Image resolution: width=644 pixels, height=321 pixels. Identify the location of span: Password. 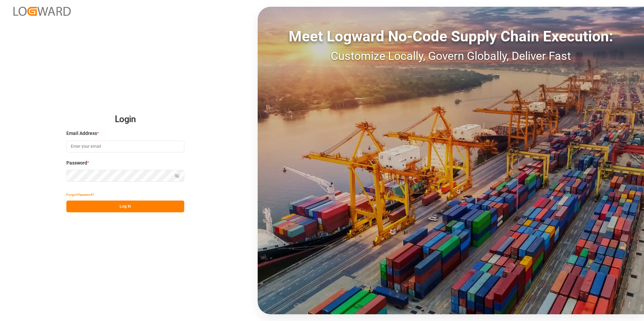
(77, 163).